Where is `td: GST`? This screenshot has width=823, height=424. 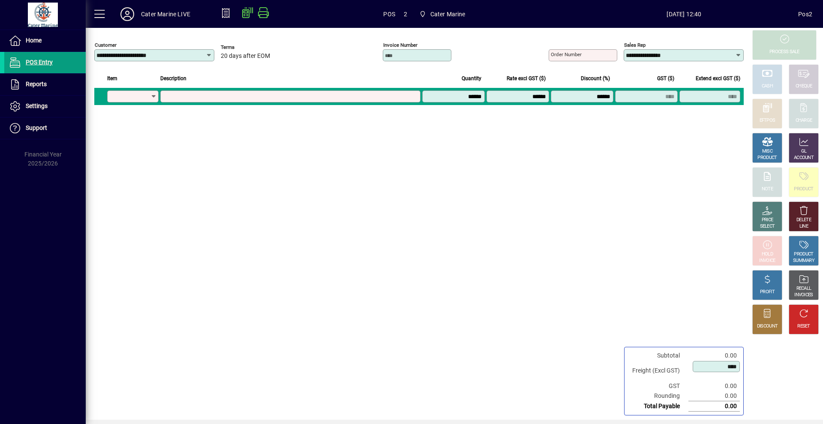
td: GST is located at coordinates (658, 386).